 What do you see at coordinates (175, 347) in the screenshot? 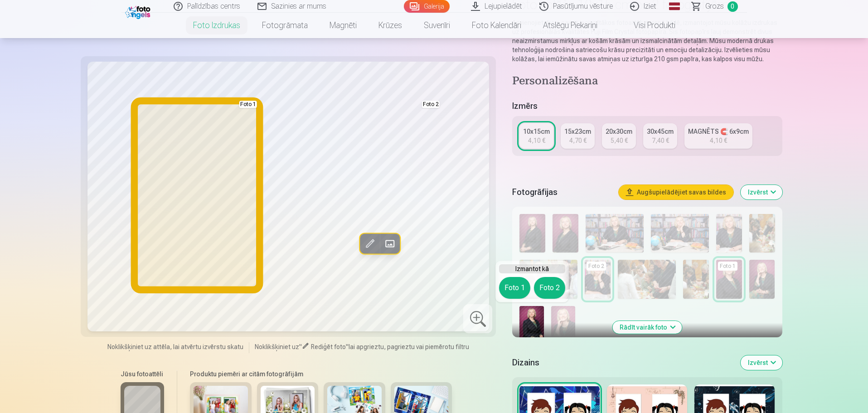
I see `span: Noklikšķiniet uz attēla, lai atvērtu izvērstu skatu` at bounding box center [175, 347].